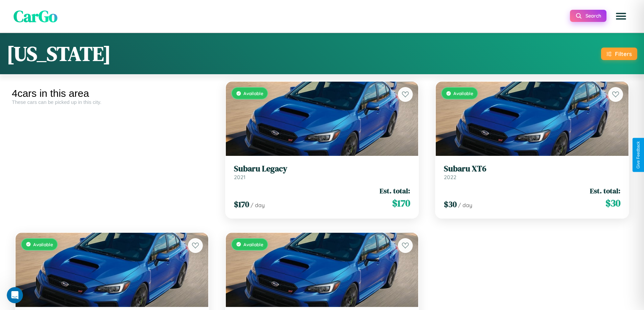  Describe the element at coordinates (450, 177) in the screenshot. I see `span: 2022` at that location.